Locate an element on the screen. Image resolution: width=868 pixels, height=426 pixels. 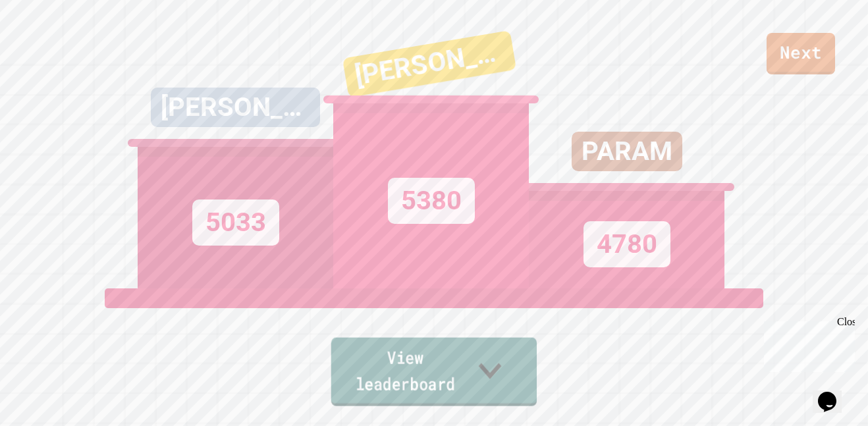
div: 5380 is located at coordinates (431, 201).